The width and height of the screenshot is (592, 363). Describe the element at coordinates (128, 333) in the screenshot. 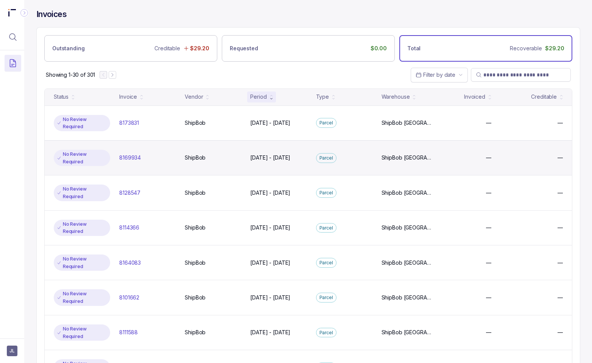

I see `p: 8111588` at that location.